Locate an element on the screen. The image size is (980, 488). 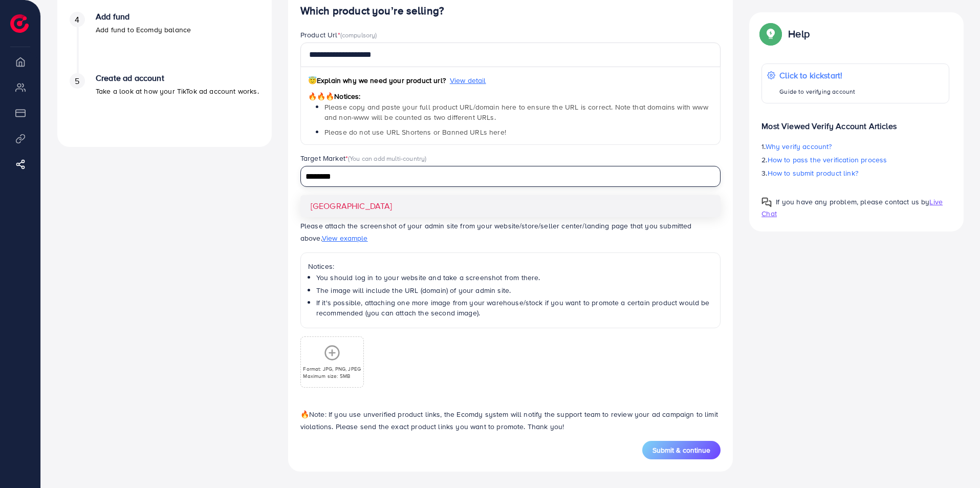
li: The image will include the URL (domain) of your admin site. is located at coordinates (515, 290).